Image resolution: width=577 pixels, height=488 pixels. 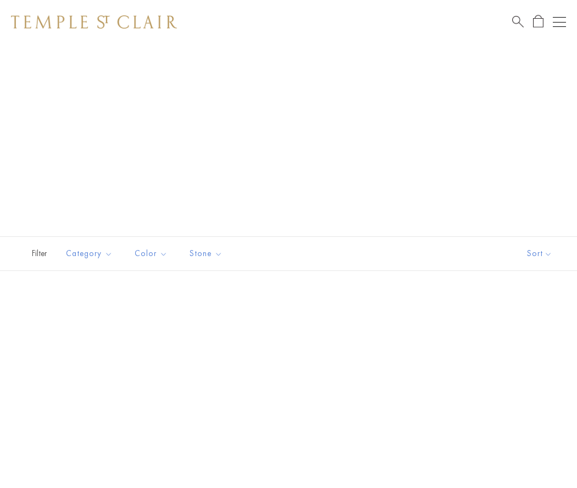 I want to click on button: Open navigation, so click(x=560, y=22).